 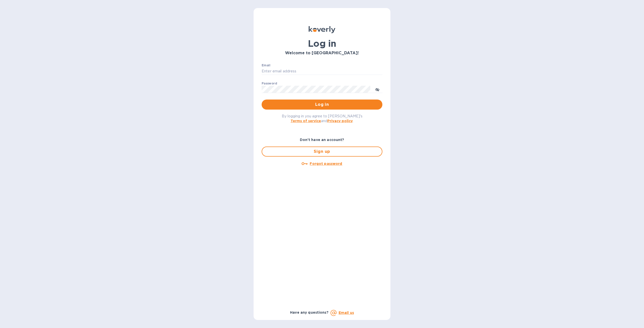 What do you see at coordinates (340, 121) in the screenshot?
I see `a: Privacy policy` at bounding box center [340, 121].